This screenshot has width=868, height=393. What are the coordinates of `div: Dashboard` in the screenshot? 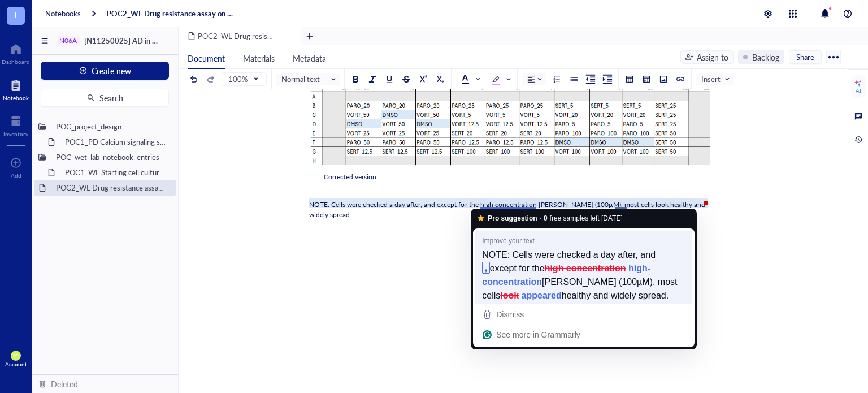 It's located at (16, 61).